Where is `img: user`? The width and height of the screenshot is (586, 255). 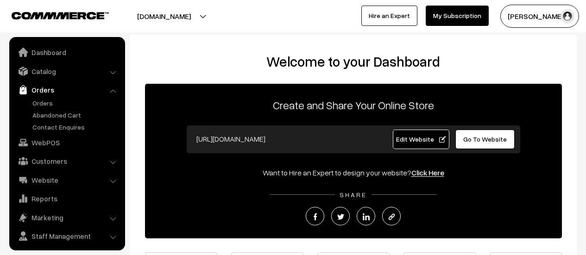 img: user is located at coordinates (567, 16).